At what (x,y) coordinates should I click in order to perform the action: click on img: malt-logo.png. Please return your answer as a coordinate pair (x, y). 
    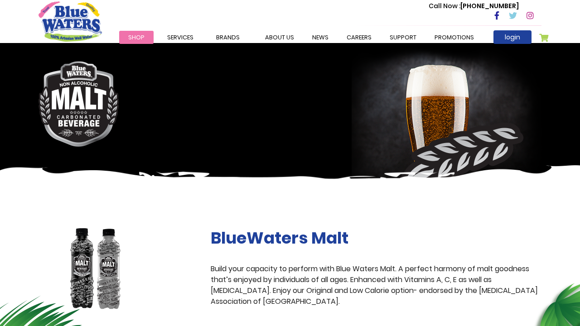
    Looking at the image, I should click on (79, 104).